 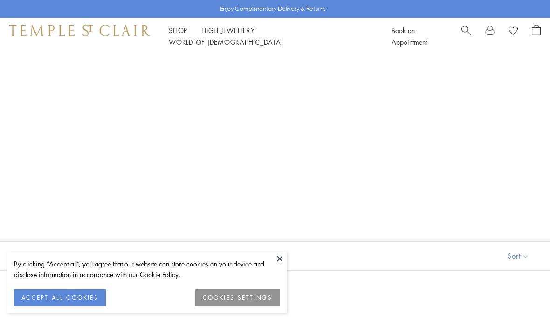 What do you see at coordinates (237, 298) in the screenshot?
I see `button: COOKIES SETTINGS` at bounding box center [237, 298].